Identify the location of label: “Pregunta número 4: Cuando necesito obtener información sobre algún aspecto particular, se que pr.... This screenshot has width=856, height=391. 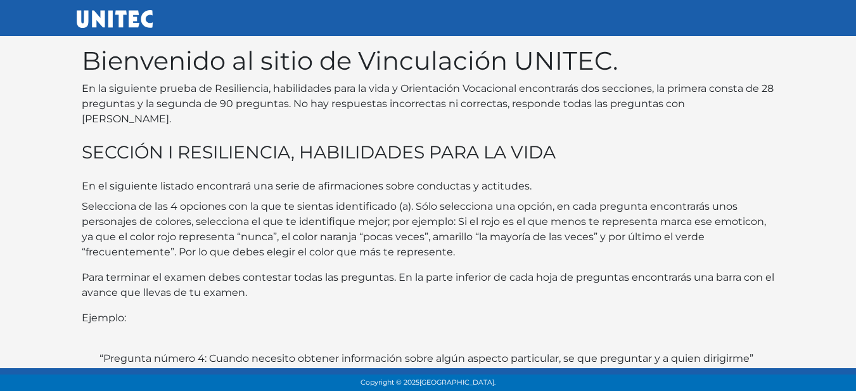
(427, 359).